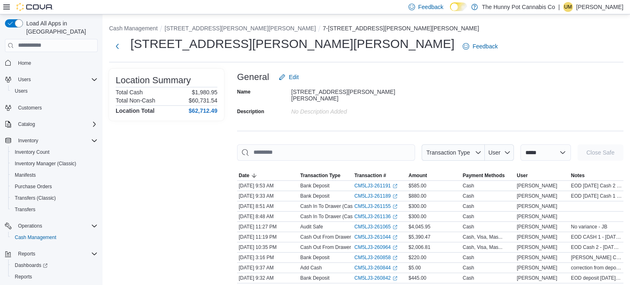  I want to click on span: No variance - JB, so click(589, 227).